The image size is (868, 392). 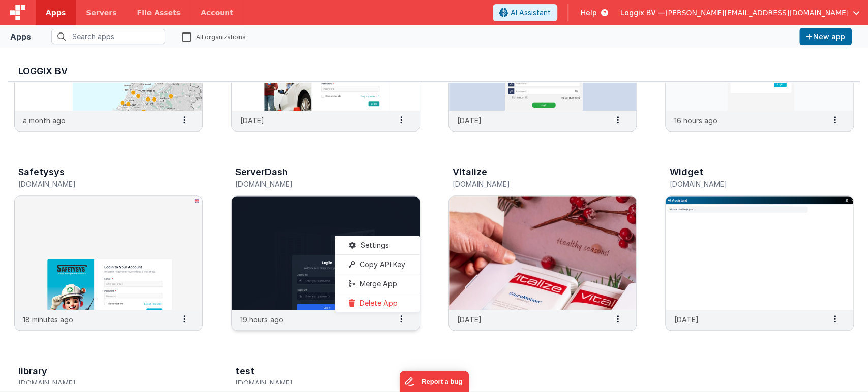 What do you see at coordinates (524, 13) in the screenshot?
I see `button: AI Assistant` at bounding box center [524, 13].